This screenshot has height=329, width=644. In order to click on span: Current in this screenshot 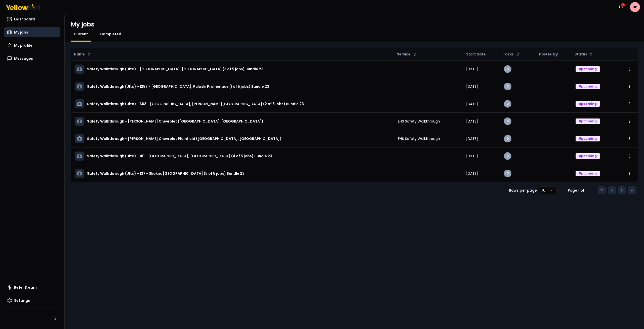, I will do `click(81, 34)`.